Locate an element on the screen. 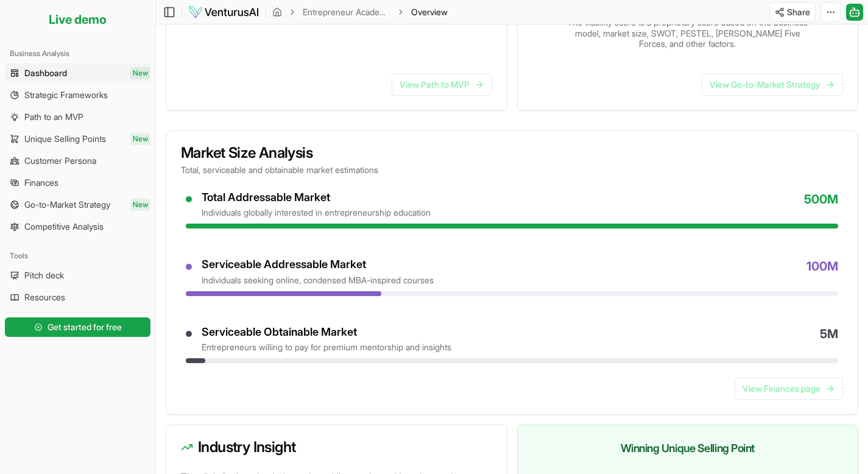  span: Unique Selling Points is located at coordinates (65, 139).